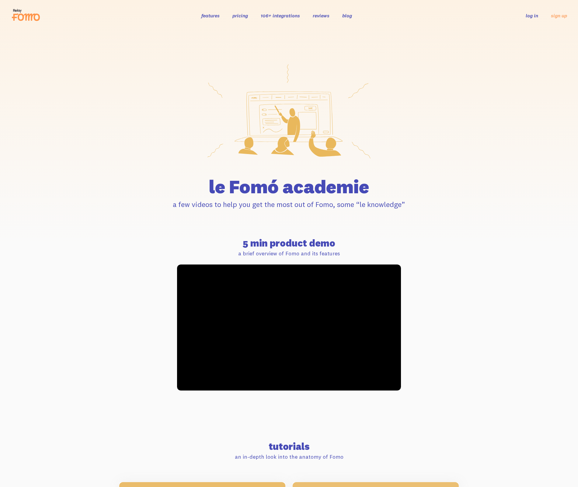 This screenshot has width=578, height=487. What do you see at coordinates (289, 204) in the screenshot?
I see `p: a few videos to help you get the most out of Fomo, some “le knowledge”` at bounding box center [289, 204].